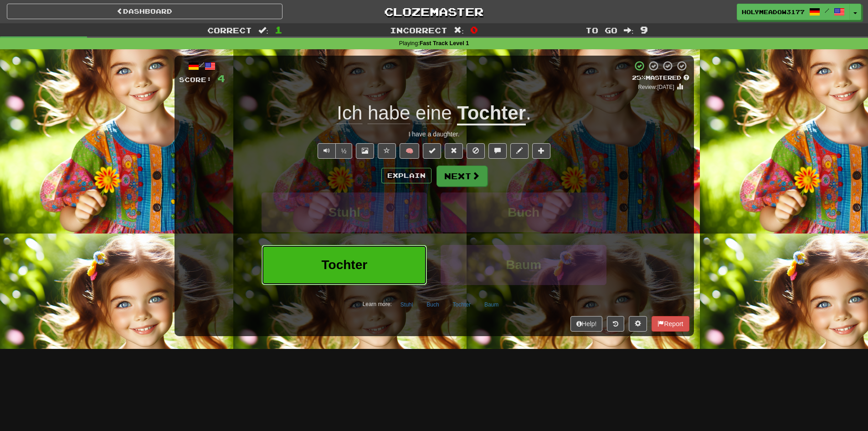  I want to click on strong: Tochter, so click(491, 113).